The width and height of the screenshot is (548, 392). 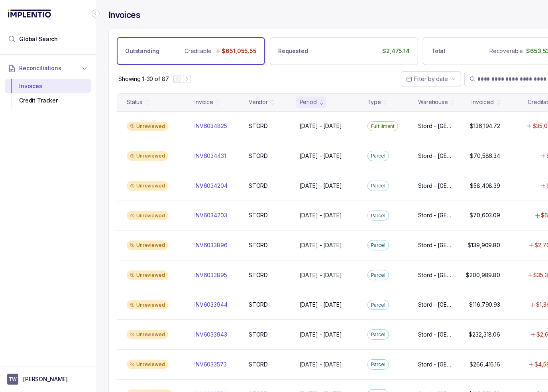 I want to click on div: Warehouse, so click(x=433, y=102).